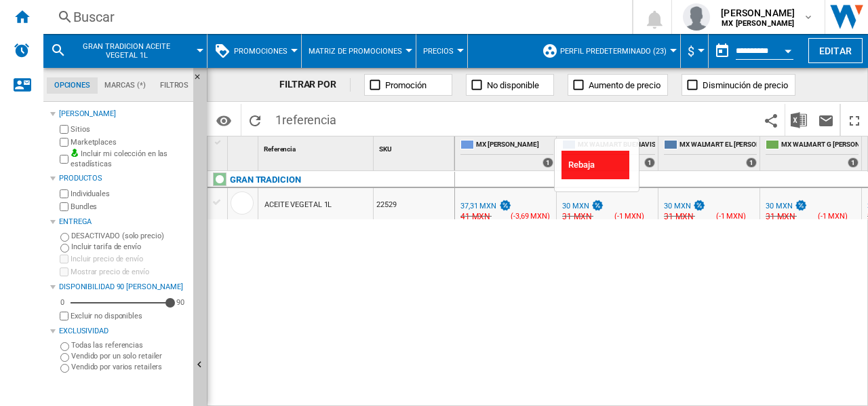 This screenshot has width=868, height=406. What do you see at coordinates (315, 85) in the screenshot?
I see `div: FILTRAR POR` at bounding box center [315, 85].